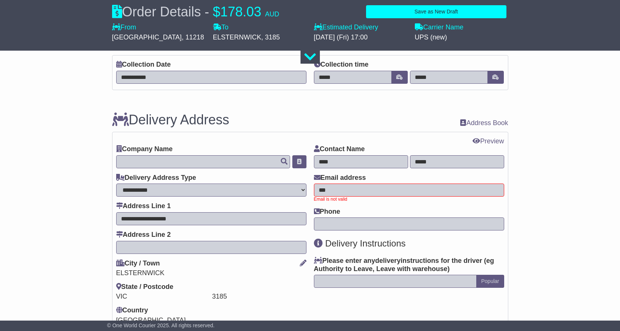 This screenshot has width=620, height=331. What do you see at coordinates (490, 281) in the screenshot?
I see `button: Popular` at bounding box center [490, 281].